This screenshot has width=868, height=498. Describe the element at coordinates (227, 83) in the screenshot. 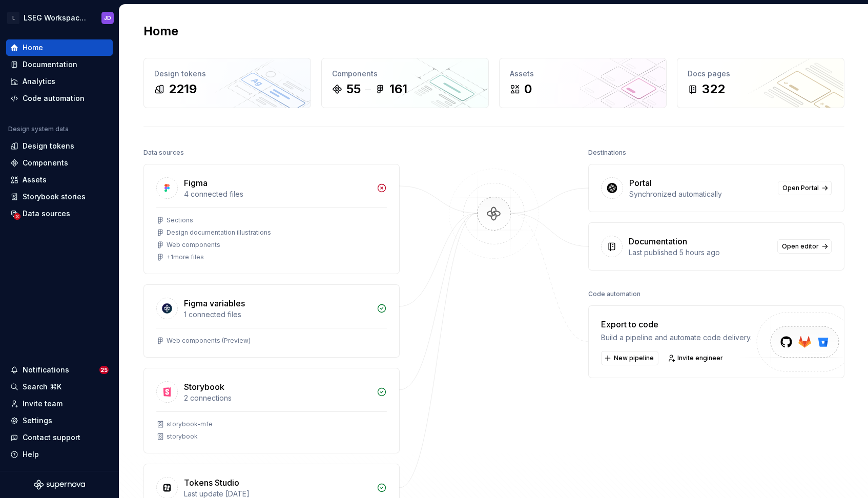

I see `a: Design tokens2219` at that location.